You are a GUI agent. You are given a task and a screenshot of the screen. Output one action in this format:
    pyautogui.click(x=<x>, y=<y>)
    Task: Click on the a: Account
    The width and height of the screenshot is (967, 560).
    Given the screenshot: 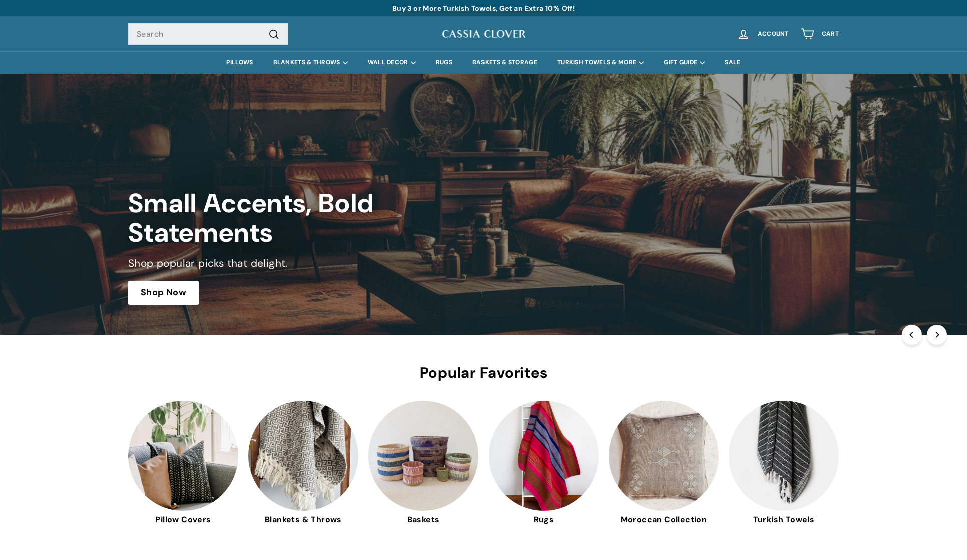 What is the action you would take?
    pyautogui.click(x=763, y=34)
    